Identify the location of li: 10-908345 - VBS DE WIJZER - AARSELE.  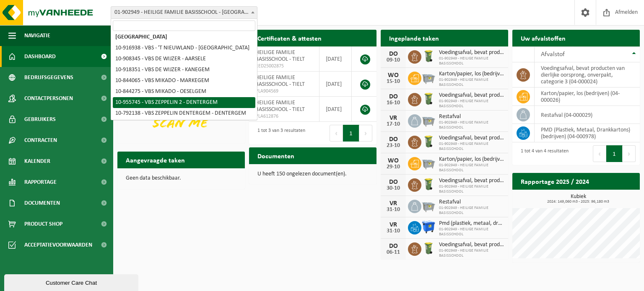
(184, 59).